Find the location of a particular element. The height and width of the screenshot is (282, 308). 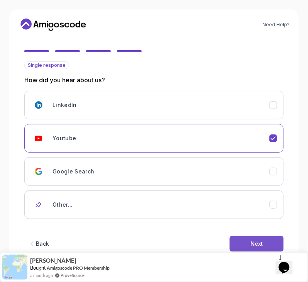

button: Other... is located at coordinates (154, 205).